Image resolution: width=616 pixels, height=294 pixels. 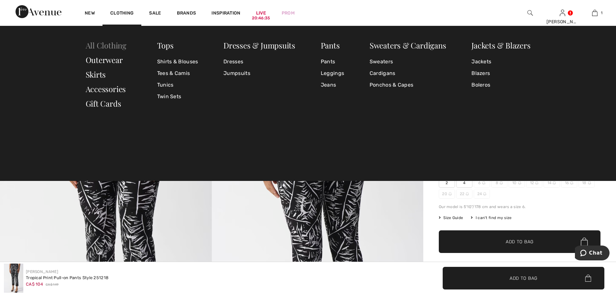 What do you see at coordinates (155, 14) in the screenshot?
I see `a: Sale` at bounding box center [155, 14].